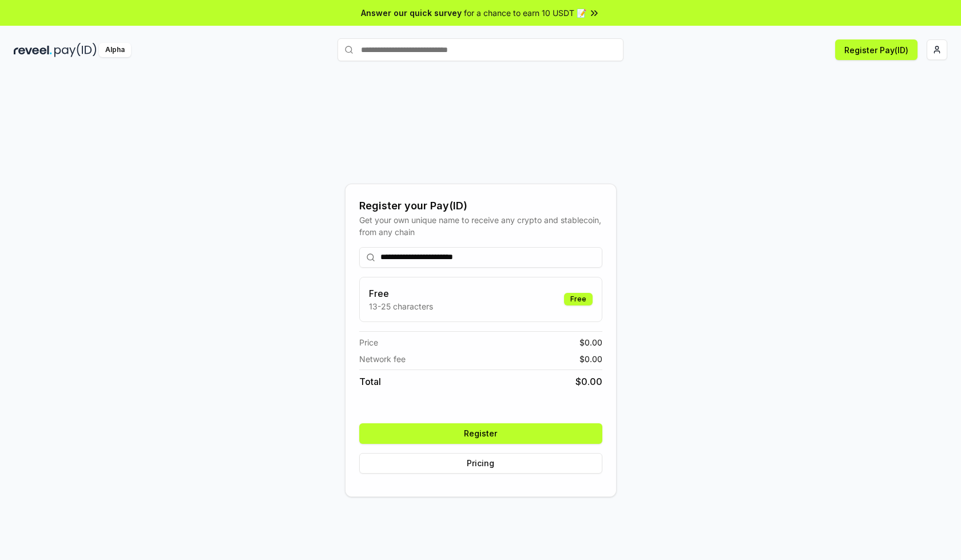  I want to click on h3: Free, so click(401, 294).